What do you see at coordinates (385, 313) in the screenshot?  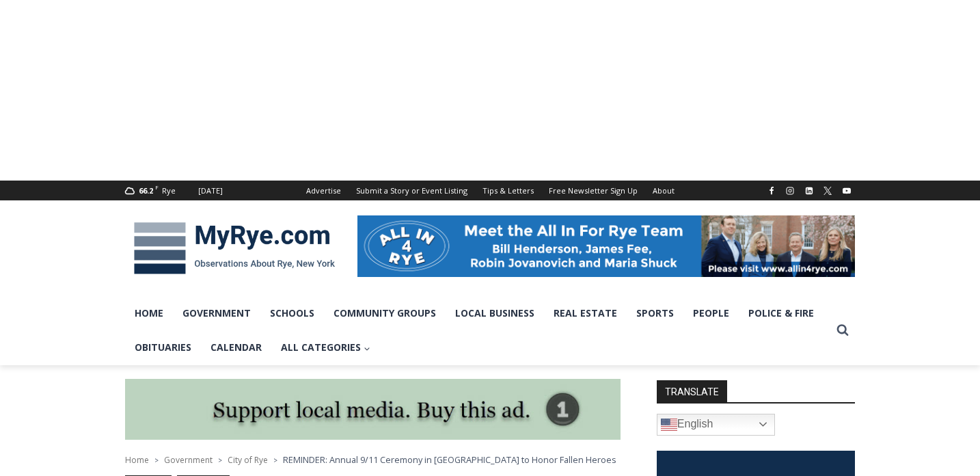 I see `a: Community Groups` at bounding box center [385, 313].